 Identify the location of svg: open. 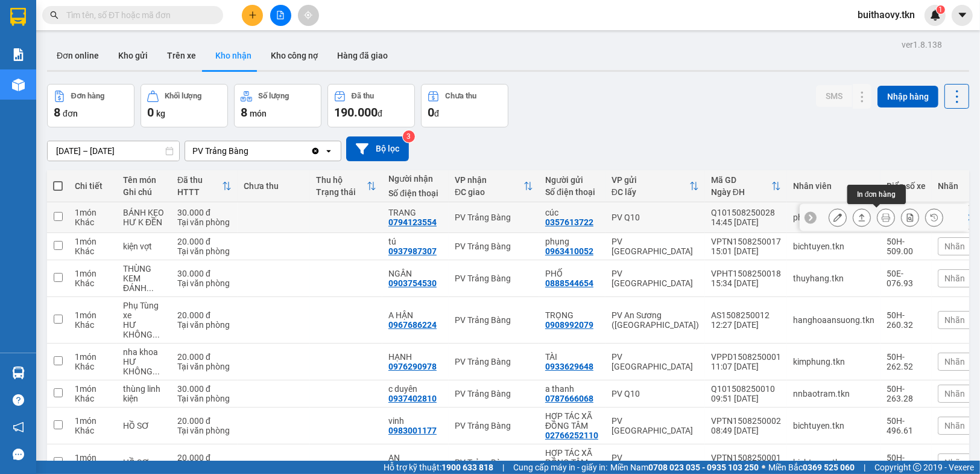
(329, 151).